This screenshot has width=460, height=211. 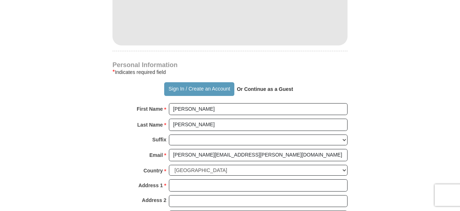 I want to click on h4: Personal Information, so click(x=230, y=65).